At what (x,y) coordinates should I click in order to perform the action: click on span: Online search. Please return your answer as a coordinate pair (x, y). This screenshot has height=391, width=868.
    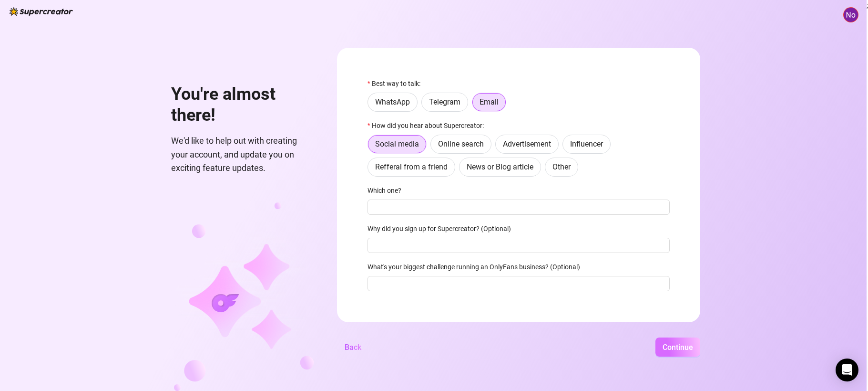
    Looking at the image, I should click on (461, 144).